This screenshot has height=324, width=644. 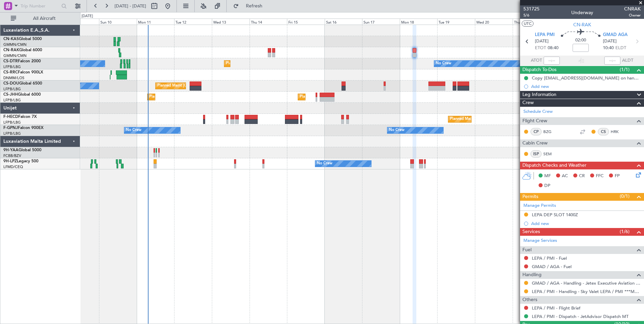 What do you see at coordinates (494, 21) in the screenshot?
I see `div: Wed 20` at bounding box center [494, 21].